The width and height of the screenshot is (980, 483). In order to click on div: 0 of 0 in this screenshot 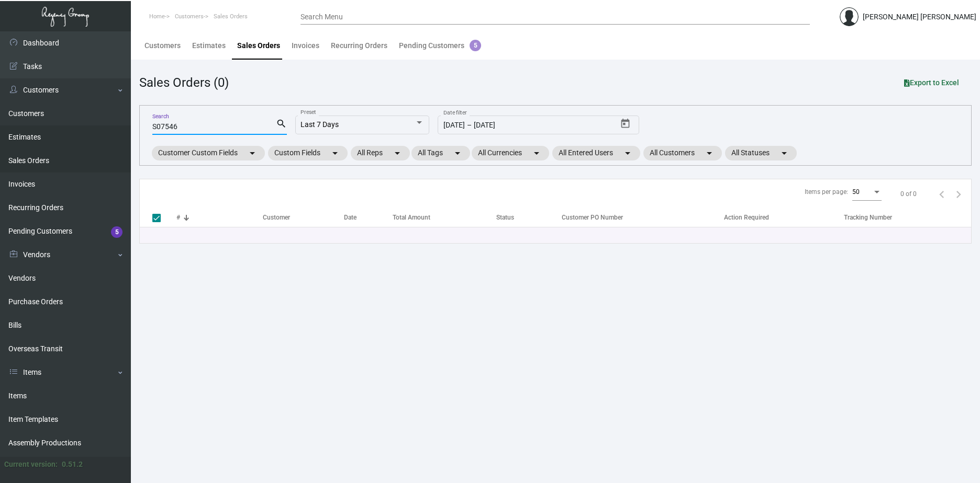, I will do `click(908, 194)`.